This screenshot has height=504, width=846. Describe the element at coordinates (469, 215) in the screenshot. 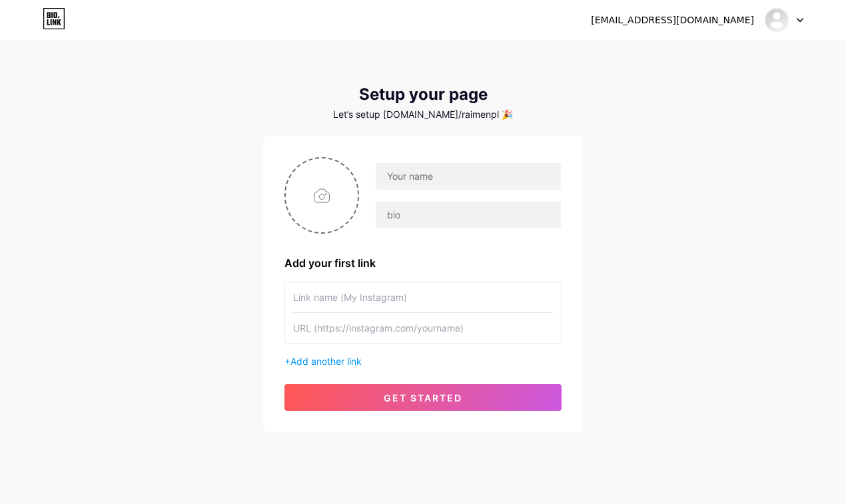

I see `input: bio` at that location.